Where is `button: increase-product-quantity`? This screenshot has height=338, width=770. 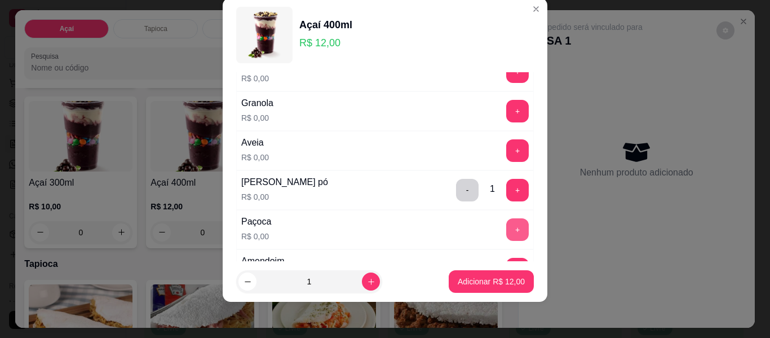 button: increase-product-quantity is located at coordinates (371, 281).